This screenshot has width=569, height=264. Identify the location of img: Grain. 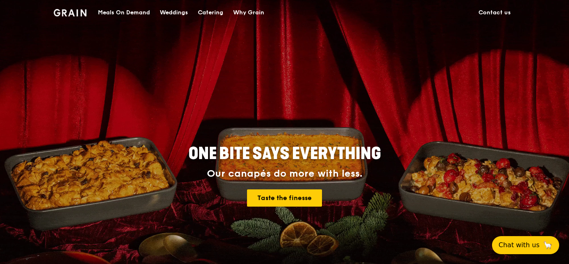
(70, 13).